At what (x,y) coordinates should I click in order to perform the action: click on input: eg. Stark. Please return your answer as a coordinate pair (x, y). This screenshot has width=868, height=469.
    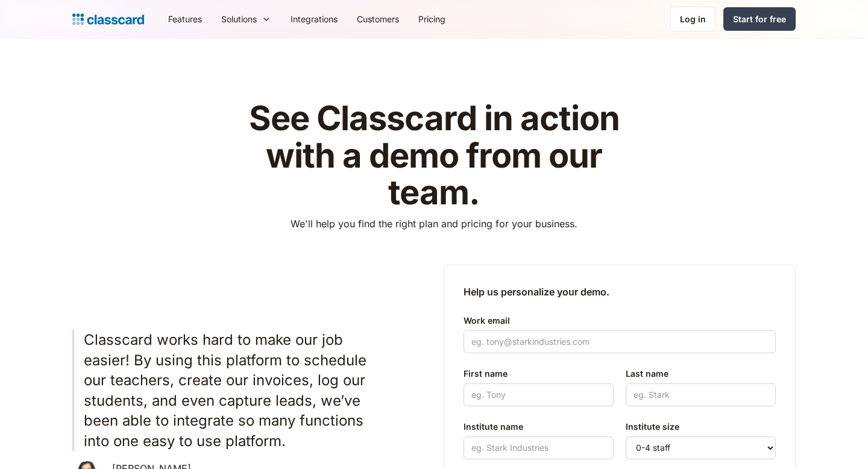
    Looking at the image, I should click on (700, 395).